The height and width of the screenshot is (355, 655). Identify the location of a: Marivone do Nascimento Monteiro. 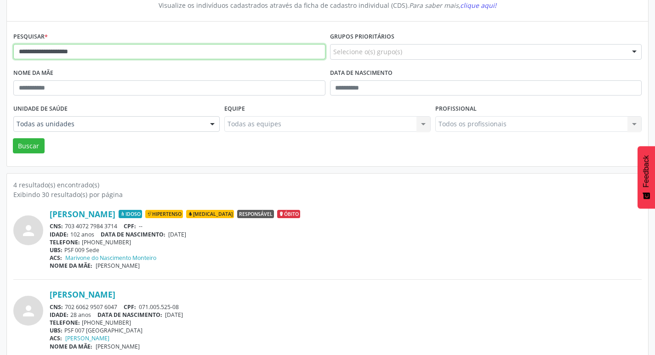
(111, 258).